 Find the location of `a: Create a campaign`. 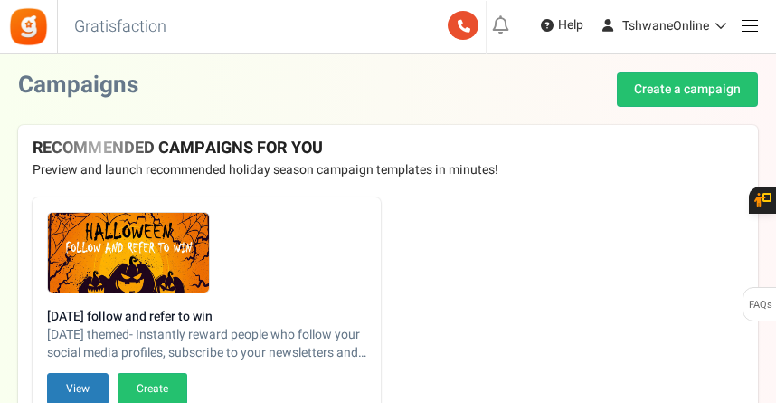

a: Create a campaign is located at coordinates (687, 90).